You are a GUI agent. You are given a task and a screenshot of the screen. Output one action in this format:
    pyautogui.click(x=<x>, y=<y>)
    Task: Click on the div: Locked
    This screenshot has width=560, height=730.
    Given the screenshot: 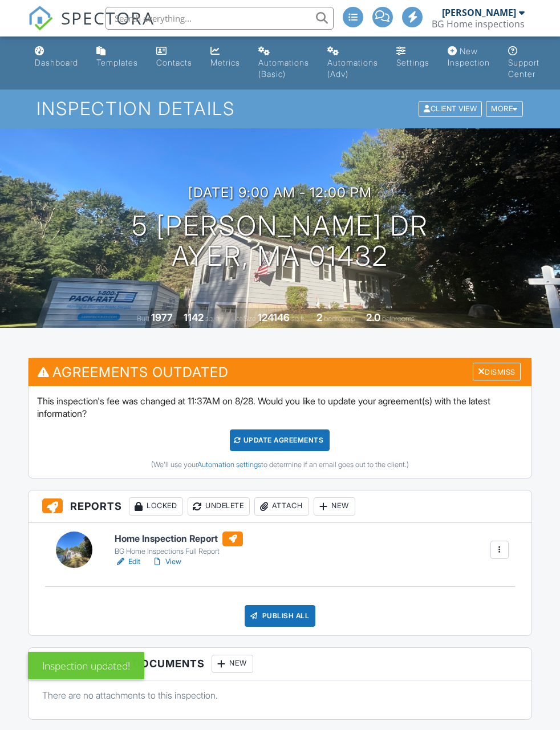 What is the action you would take?
    pyautogui.click(x=156, y=506)
    